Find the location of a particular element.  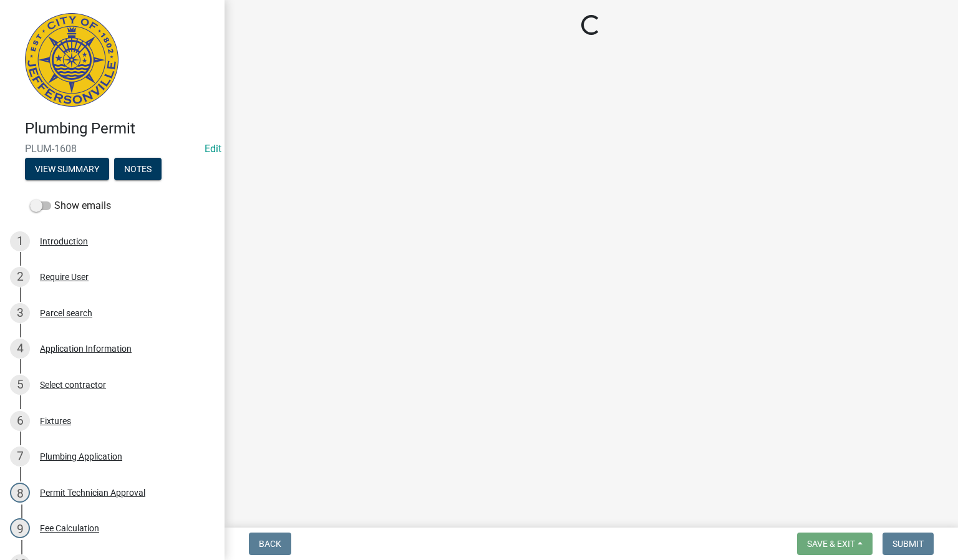

div: Application Information is located at coordinates (85, 349).